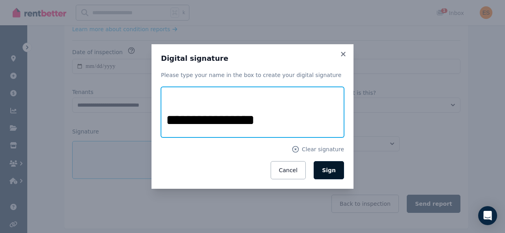  I want to click on p: Please type your name in the box to create your digital signature, so click(252, 75).